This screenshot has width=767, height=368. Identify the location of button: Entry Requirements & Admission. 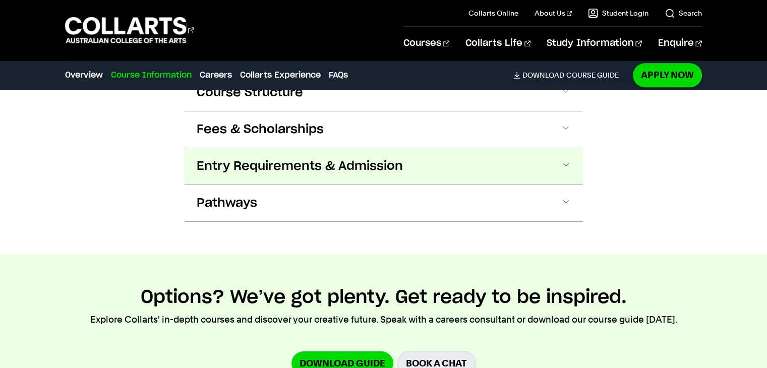
(384, 166).